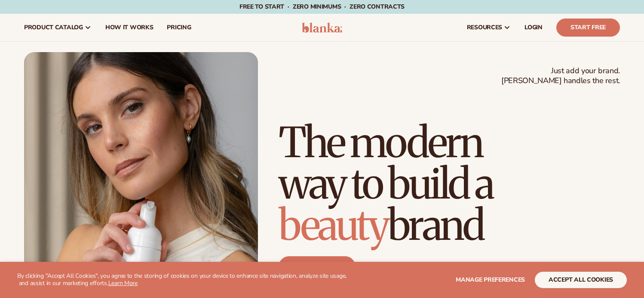 The height and width of the screenshot is (298, 644). Describe the element at coordinates (129, 28) in the screenshot. I see `span: How It Works` at that location.